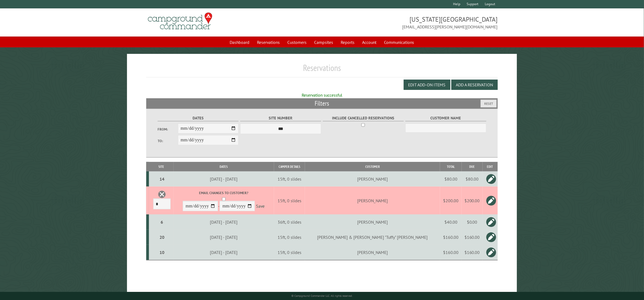 The image size is (644, 300). Describe the element at coordinates (363, 118) in the screenshot. I see `label: Include Cancelled Reservations` at that location.